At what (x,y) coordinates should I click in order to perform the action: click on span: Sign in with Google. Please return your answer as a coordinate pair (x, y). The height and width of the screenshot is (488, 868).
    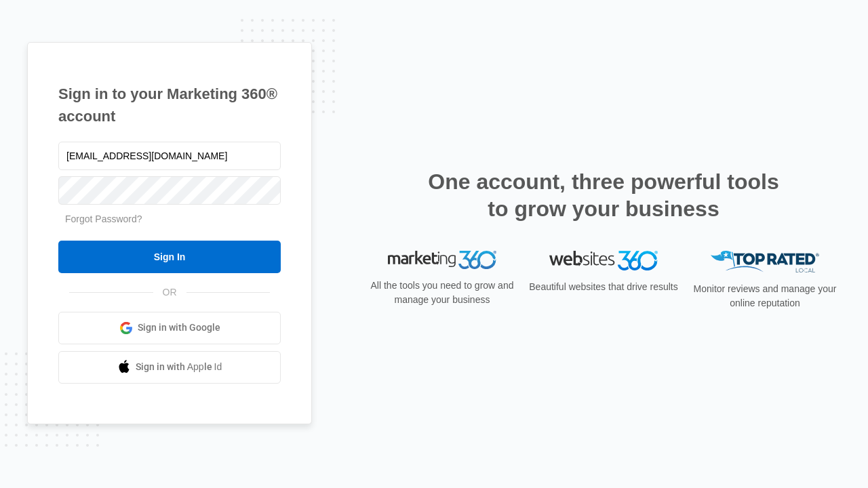
    Looking at the image, I should click on (179, 327).